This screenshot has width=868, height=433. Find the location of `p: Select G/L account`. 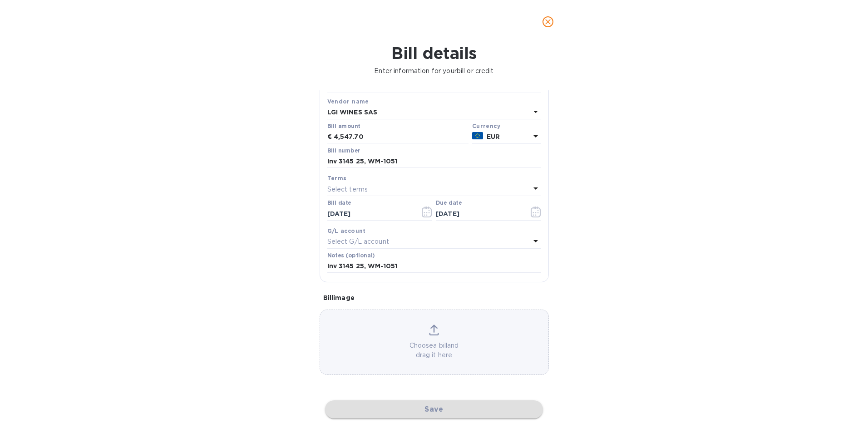

p: Select G/L account is located at coordinates (358, 242).